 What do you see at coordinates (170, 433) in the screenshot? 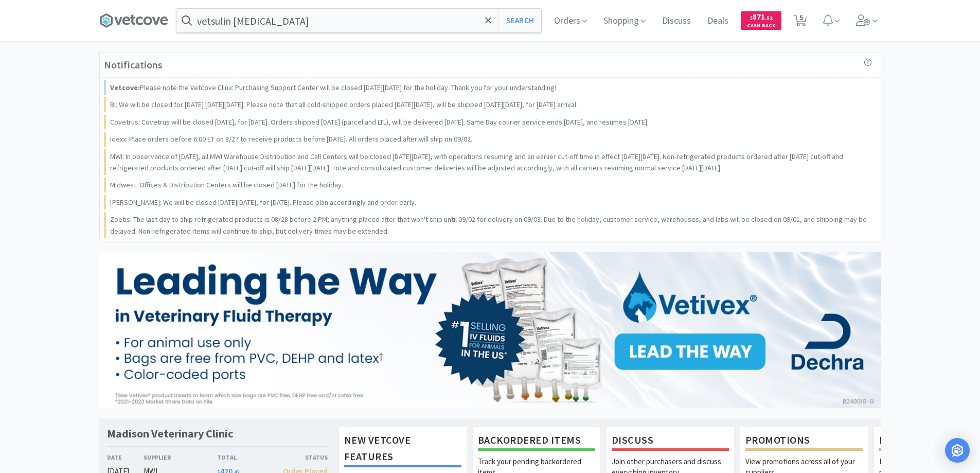
I see `h1: Madison Veterinary Clinic` at bounding box center [170, 433].